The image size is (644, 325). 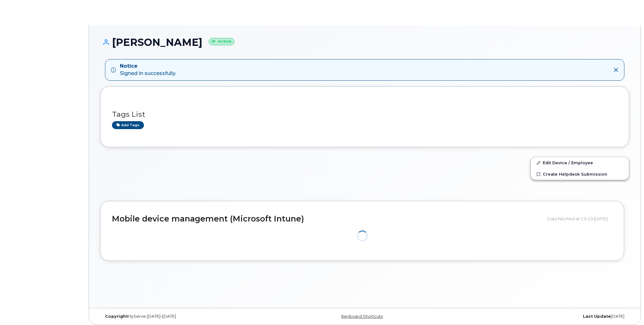 What do you see at coordinates (148, 70) in the screenshot?
I see `div: Signed in successfully.` at bounding box center [148, 70].